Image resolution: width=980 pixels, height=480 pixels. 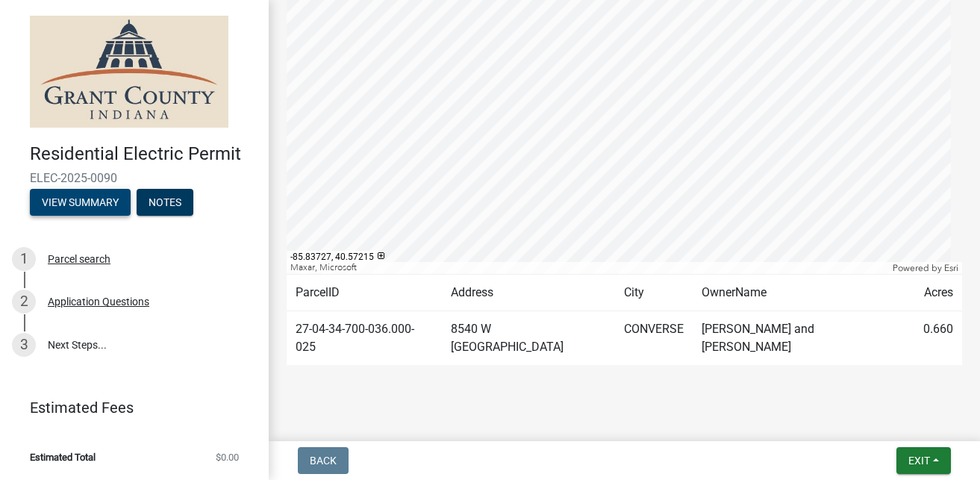 I want to click on wm-modal-confirm: Summary, so click(x=80, y=203).